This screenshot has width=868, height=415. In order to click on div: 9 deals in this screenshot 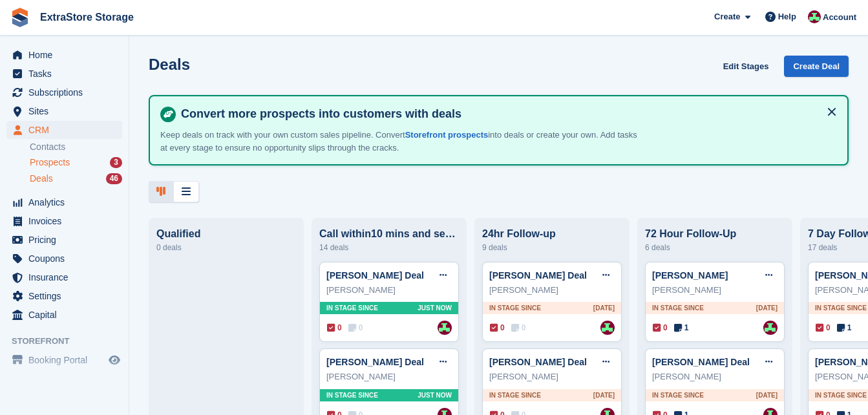, I will do `click(551, 248)`.